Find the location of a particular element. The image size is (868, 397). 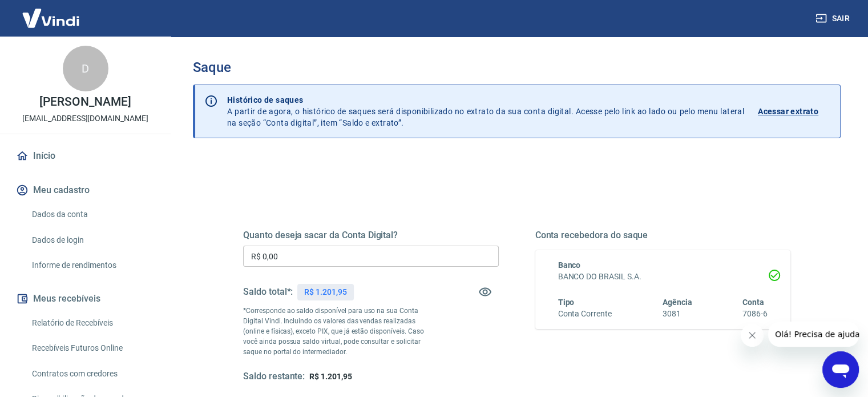

button: Meus recebíveis is located at coordinates (85, 298).